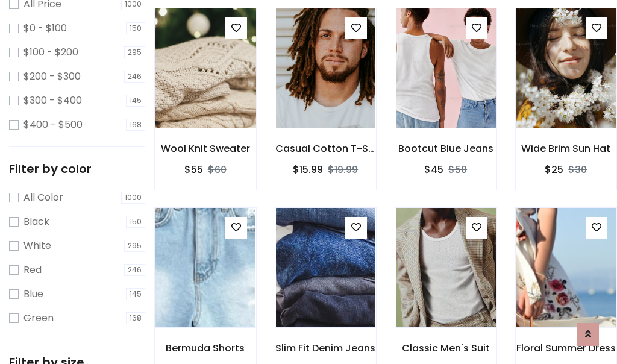 The height and width of the screenshot is (364, 617). What do you see at coordinates (205, 348) in the screenshot?
I see `h6: Bermuda Shorts` at bounding box center [205, 348].